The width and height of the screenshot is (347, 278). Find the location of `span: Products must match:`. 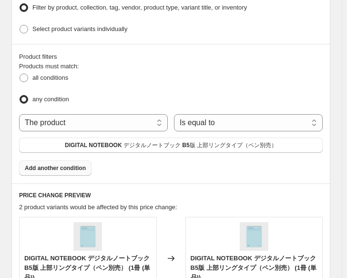

span: Products must match: is located at coordinates (49, 66).